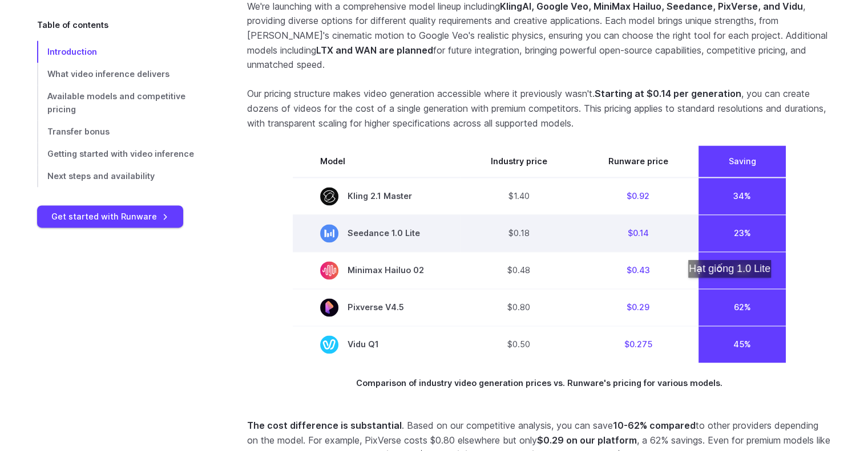  I want to click on td: 34%, so click(742, 196).